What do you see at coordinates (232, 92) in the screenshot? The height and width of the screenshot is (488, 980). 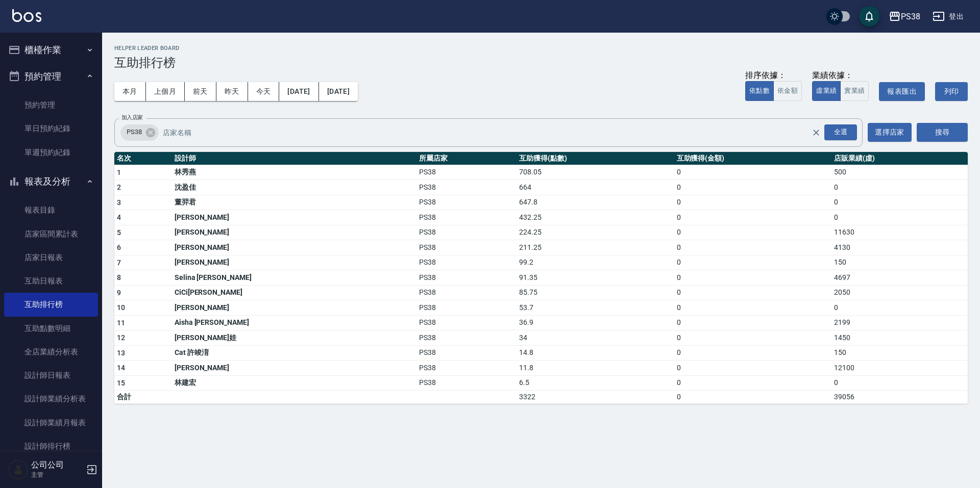 I see `button: 昨天` at bounding box center [232, 92].